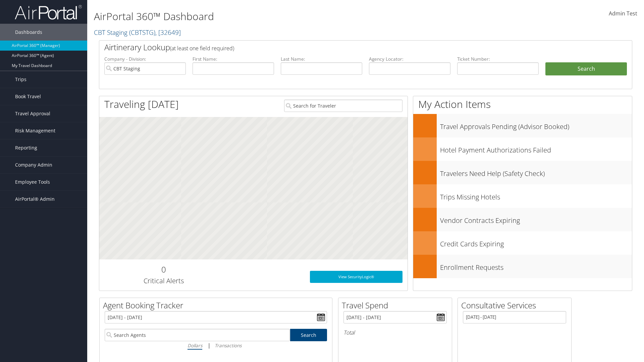 This screenshot has height=362, width=644. I want to click on a: Travel Approvals Pending (Advisor Booked), so click(523, 126).